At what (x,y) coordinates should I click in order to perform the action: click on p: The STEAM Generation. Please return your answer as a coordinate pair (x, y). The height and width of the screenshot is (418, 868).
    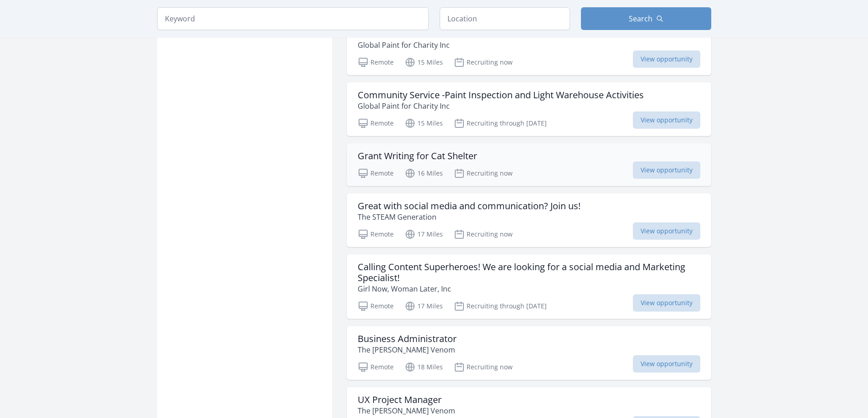
    Looking at the image, I should click on (469, 217).